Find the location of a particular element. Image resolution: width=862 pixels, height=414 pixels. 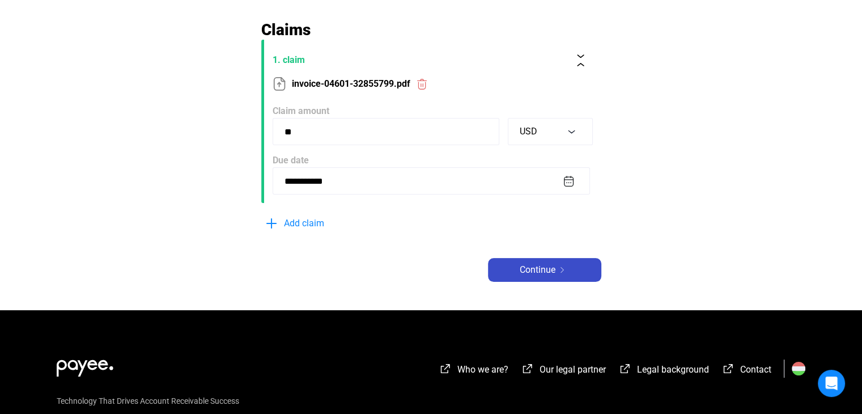

a: external-link-whiteLegal background is located at coordinates (664, 371).